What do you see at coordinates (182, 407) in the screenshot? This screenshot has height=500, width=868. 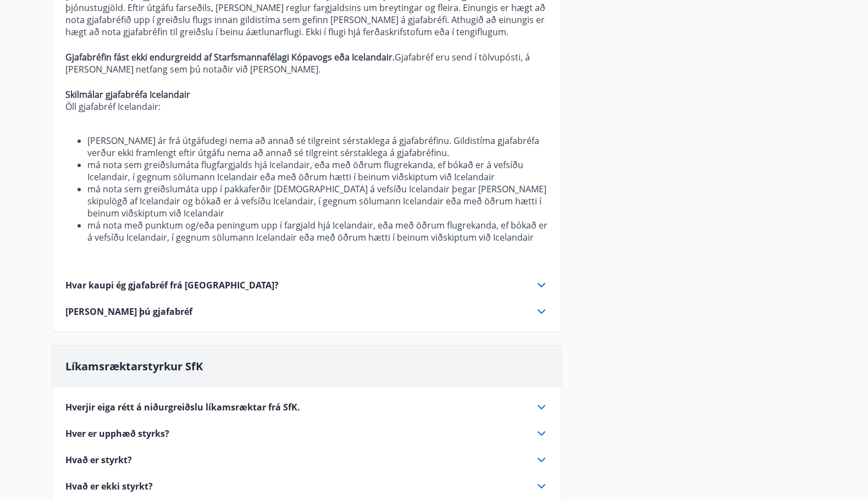 I see `span: Hverjir eiga rétt á niðurgreiðslu líkamsræktar frá SfK.` at bounding box center [182, 407].